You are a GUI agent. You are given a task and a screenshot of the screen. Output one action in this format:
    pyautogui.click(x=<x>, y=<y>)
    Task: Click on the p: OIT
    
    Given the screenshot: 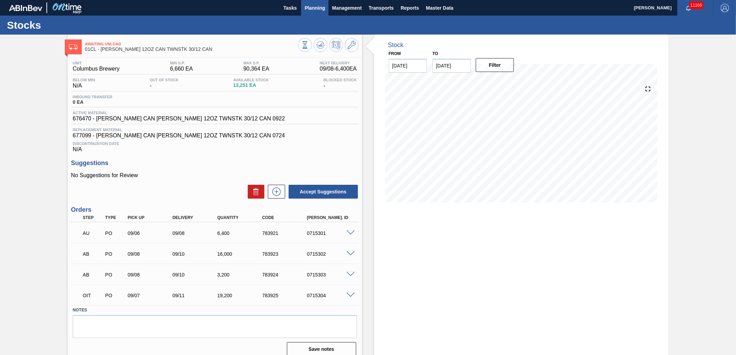 What is the action you would take?
    pyautogui.click(x=93, y=296)
    